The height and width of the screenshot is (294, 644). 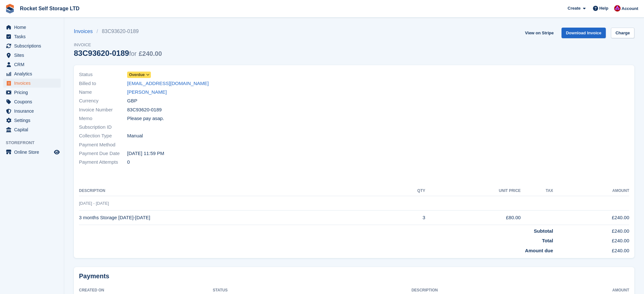 I want to click on span: Help, so click(x=604, y=8).